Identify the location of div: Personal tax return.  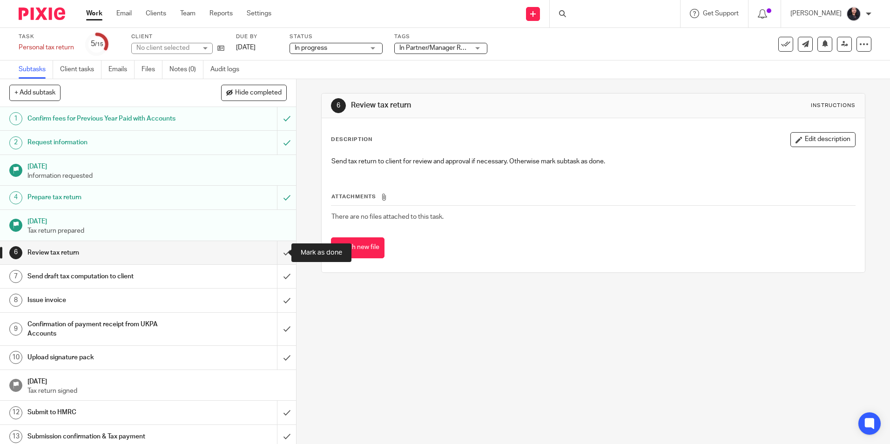
(46, 47).